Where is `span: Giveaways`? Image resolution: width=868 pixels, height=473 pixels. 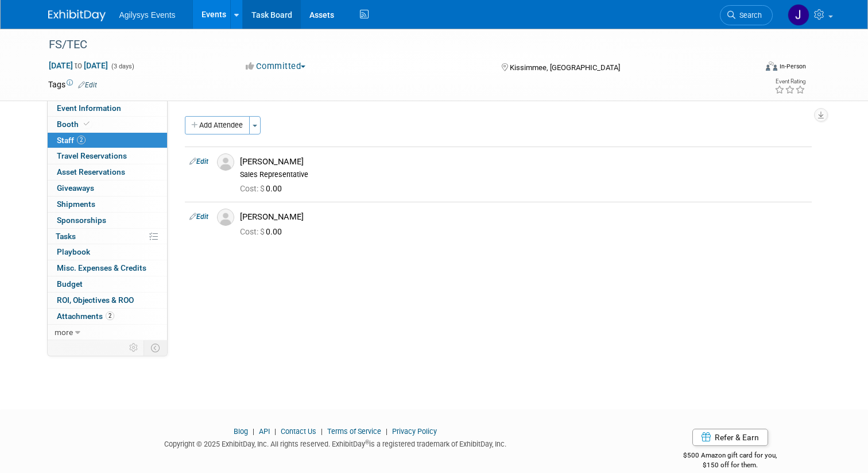
span: Giveaways is located at coordinates (75, 187).